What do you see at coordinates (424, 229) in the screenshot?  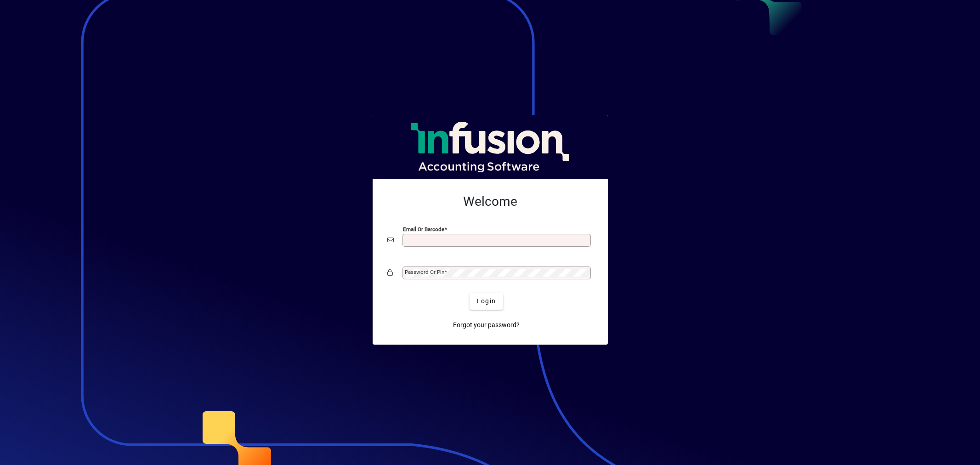 I see `mat-label: Email or Barcode` at bounding box center [424, 229].